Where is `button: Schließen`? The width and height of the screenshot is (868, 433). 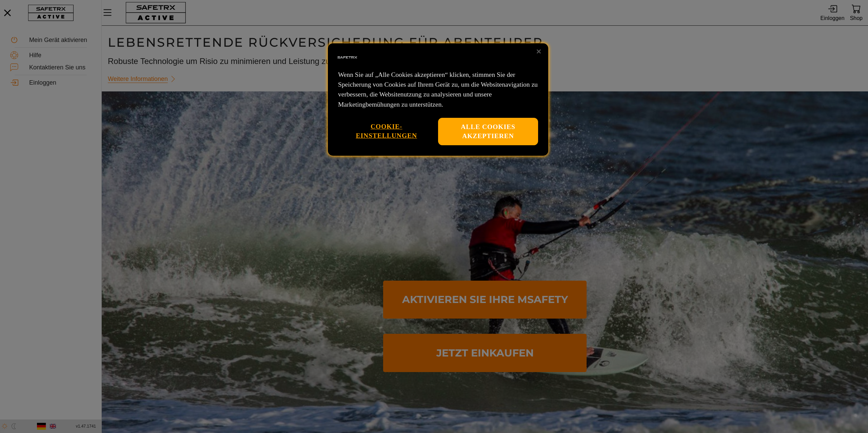 button: Schließen is located at coordinates (539, 52).